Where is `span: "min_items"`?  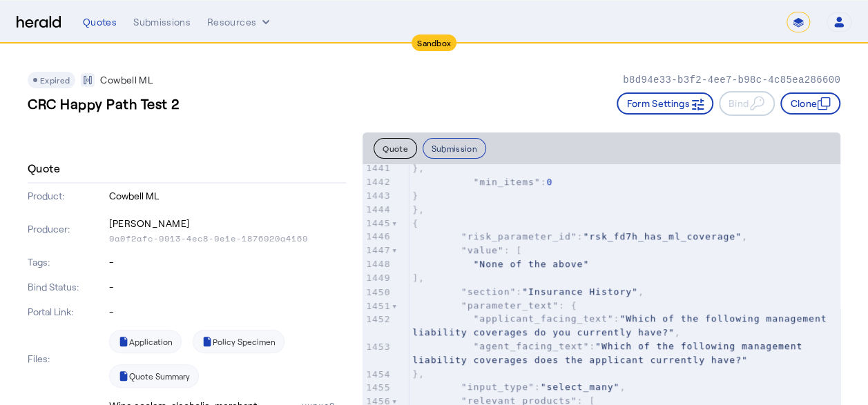 span: "min_items" is located at coordinates (506, 181).